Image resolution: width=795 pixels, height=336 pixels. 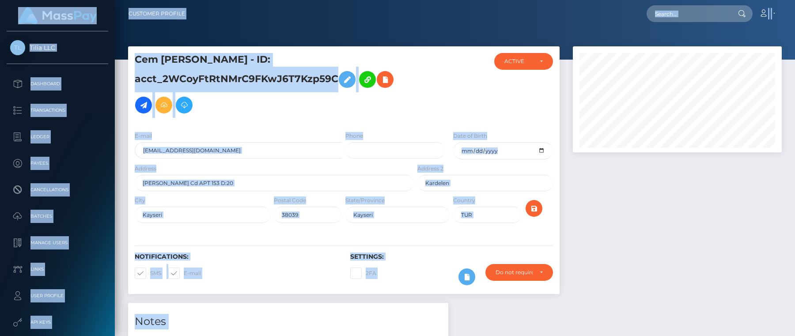 What do you see at coordinates (57, 190) in the screenshot?
I see `p: Cancellations` at bounding box center [57, 190].